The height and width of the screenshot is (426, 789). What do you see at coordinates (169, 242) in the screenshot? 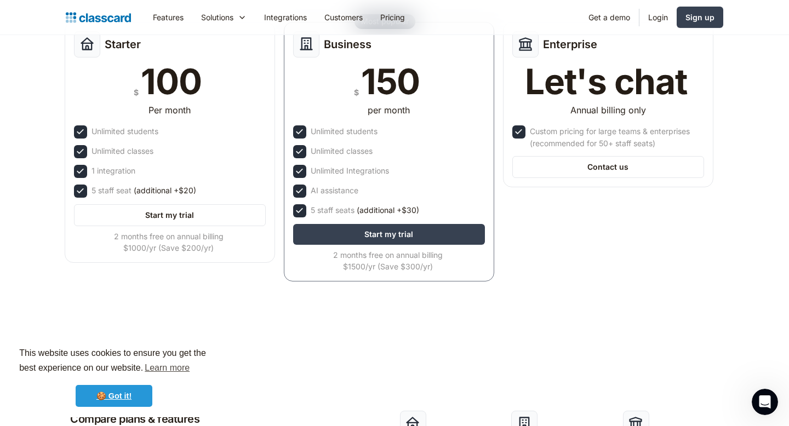
I see `div: 2 months free on annual billing $1000/yr (Save $200/yr)` at bounding box center [169, 242].